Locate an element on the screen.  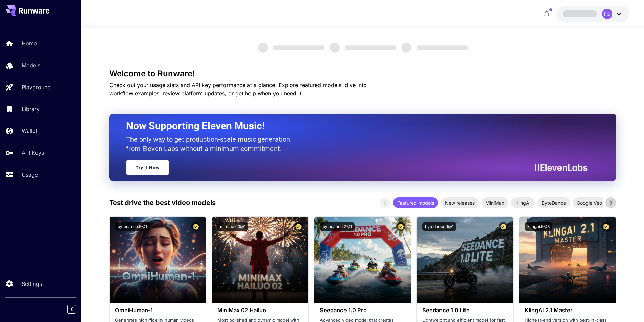
span: Check out your usage stats and API key performance at a glance. Explore featured models, dive int... is located at coordinates (238, 89).